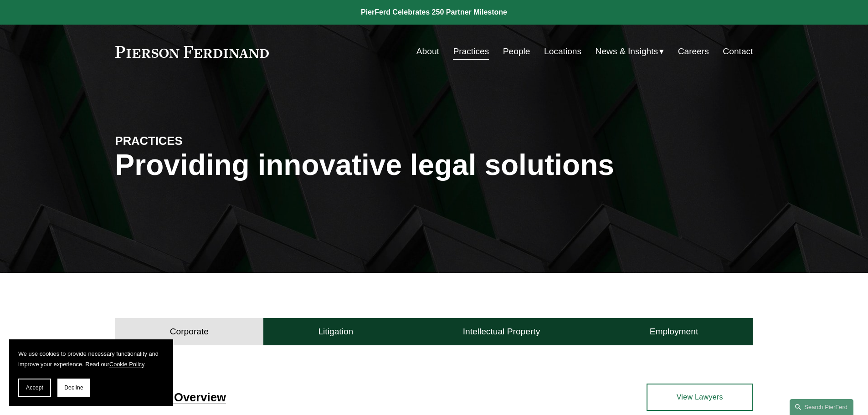 Image resolution: width=868 pixels, height=415 pixels. I want to click on a: People, so click(516, 51).